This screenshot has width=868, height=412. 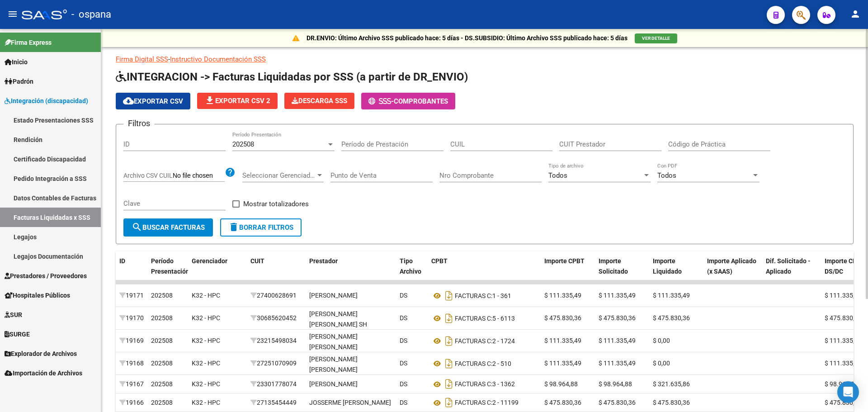 What do you see at coordinates (132, 295) in the screenshot?
I see `div: 19171` at bounding box center [132, 295].